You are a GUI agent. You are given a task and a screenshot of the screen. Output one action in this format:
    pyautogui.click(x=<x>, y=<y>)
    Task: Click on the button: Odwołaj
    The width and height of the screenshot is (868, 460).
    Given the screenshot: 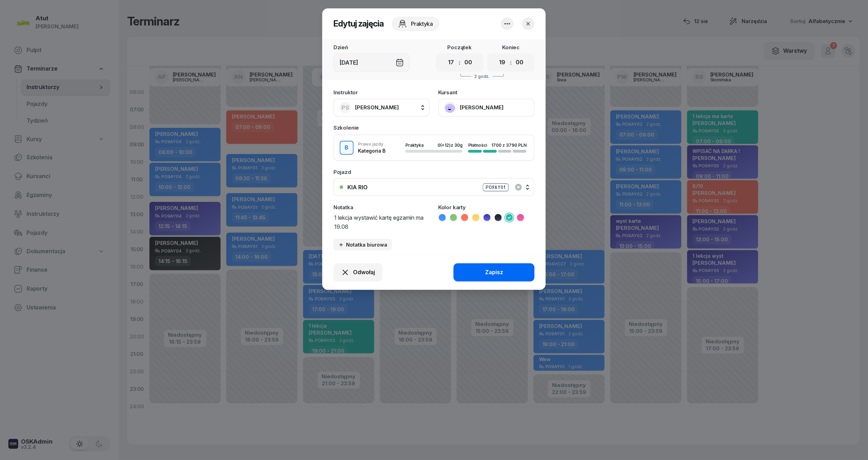 What is the action you would take?
    pyautogui.click(x=358, y=273)
    